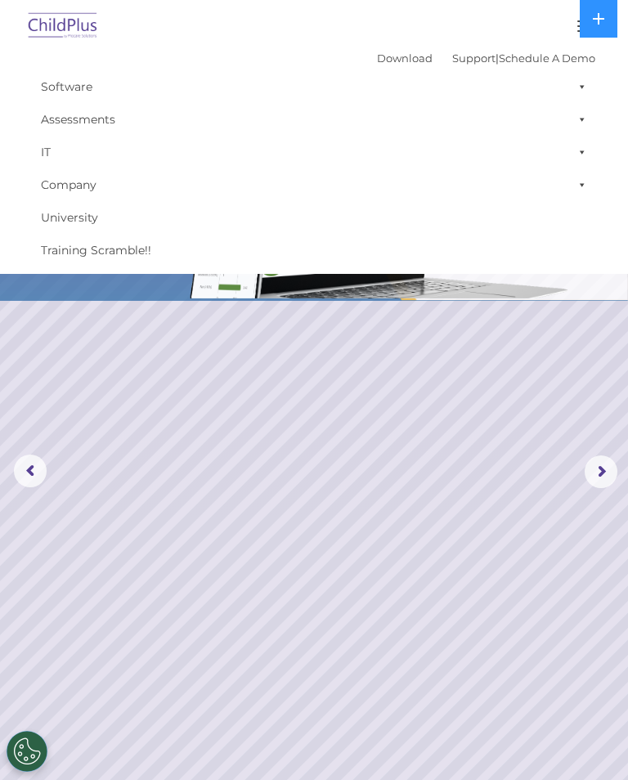 The width and height of the screenshot is (628, 780). What do you see at coordinates (314, 119) in the screenshot?
I see `a: Assessments` at bounding box center [314, 119].